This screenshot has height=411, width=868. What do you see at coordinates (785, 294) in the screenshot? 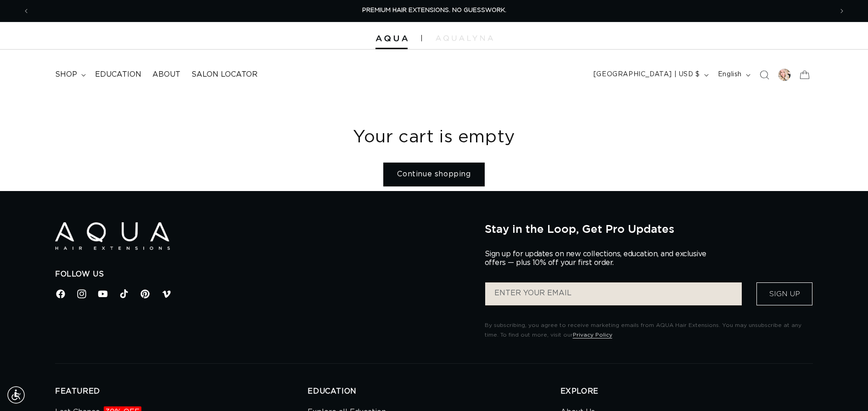
I see `button: Sign Up` at bounding box center [785, 294].